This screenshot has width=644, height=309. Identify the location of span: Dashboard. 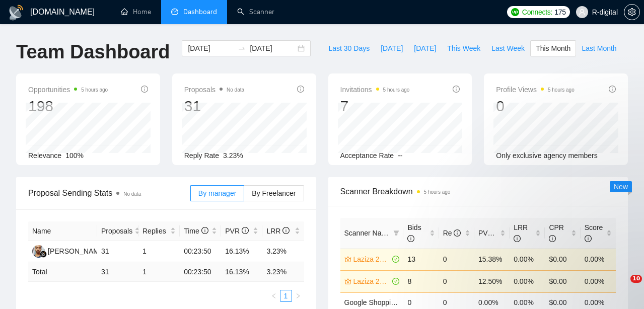
(200, 11).